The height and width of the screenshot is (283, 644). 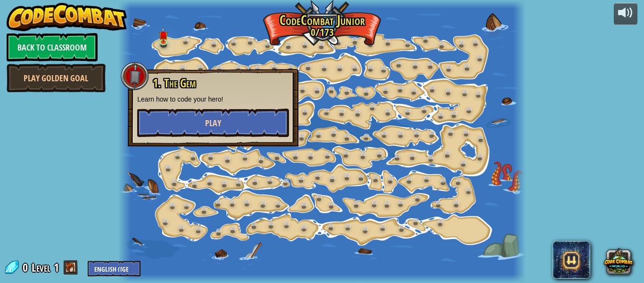 I want to click on span: 1, so click(x=56, y=267).